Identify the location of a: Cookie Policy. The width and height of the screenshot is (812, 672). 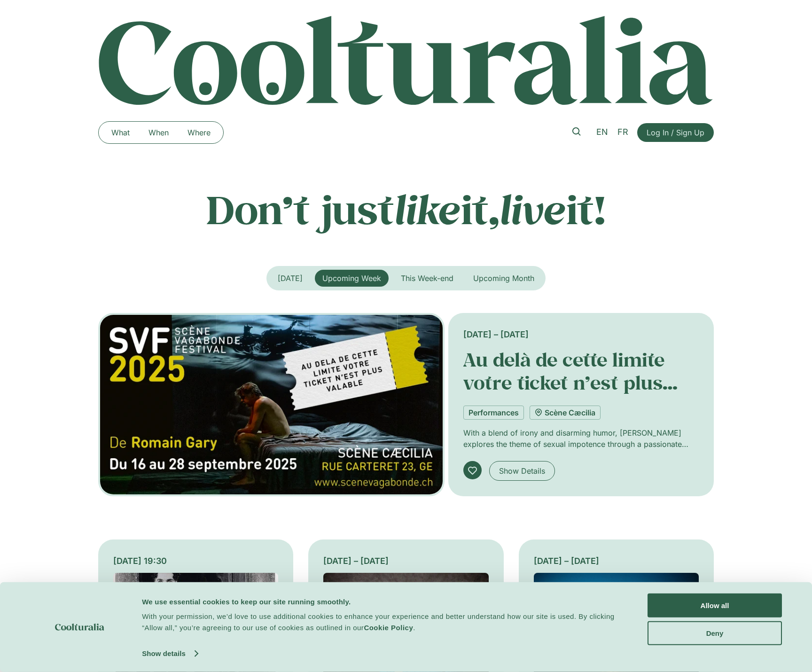
(388, 627).